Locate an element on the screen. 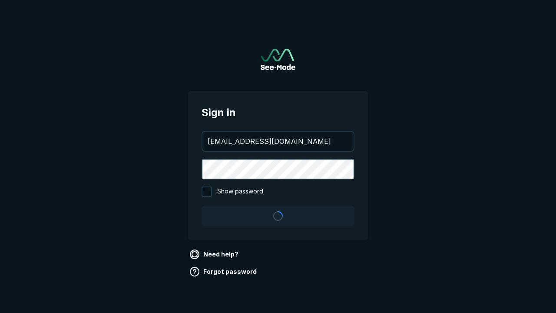  span: Sign in is located at coordinates (278, 113).